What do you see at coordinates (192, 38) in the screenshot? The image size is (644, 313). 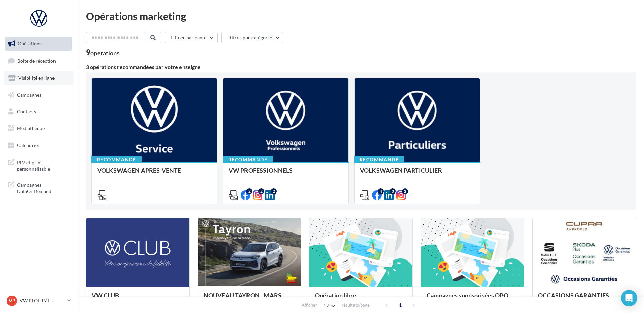 I see `button: Filtrer par canal` at bounding box center [192, 38].